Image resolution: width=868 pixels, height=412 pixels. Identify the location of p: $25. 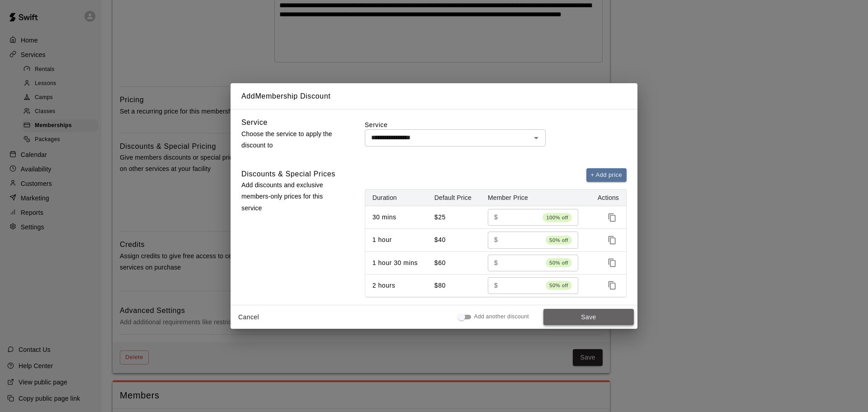
(454, 217).